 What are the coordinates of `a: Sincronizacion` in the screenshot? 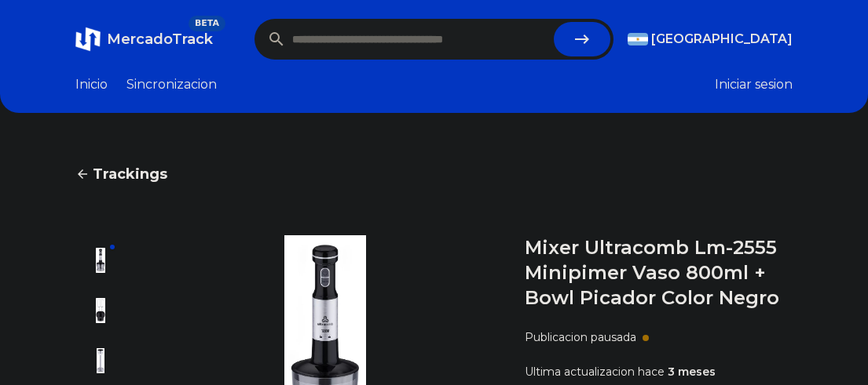 It's located at (171, 84).